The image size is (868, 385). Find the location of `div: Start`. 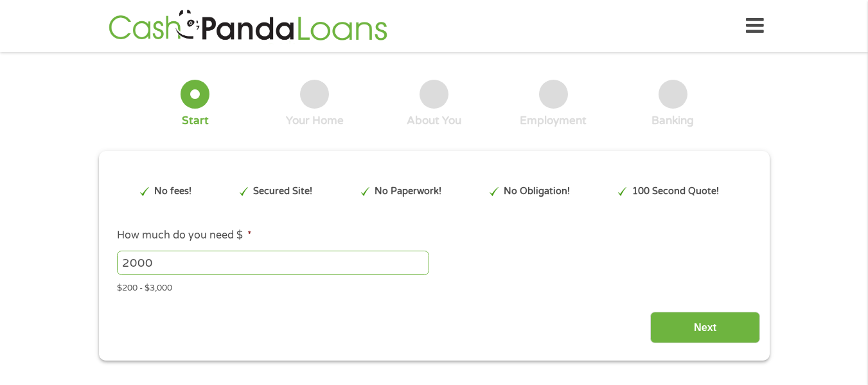

div: Start is located at coordinates (195, 121).